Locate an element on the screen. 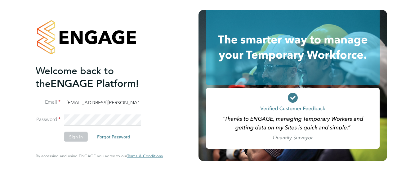 The image size is (397, 171). span: Welcome back to the is located at coordinates (75, 77).